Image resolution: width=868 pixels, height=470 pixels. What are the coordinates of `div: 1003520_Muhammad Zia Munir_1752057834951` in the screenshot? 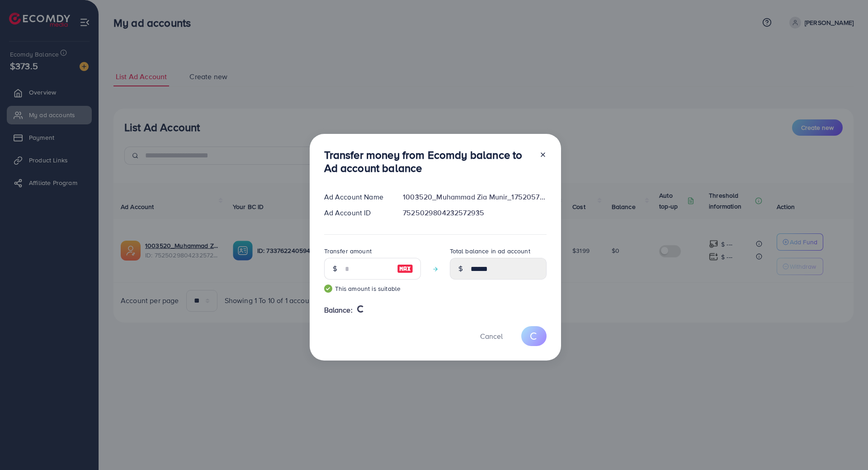 It's located at (474, 197).